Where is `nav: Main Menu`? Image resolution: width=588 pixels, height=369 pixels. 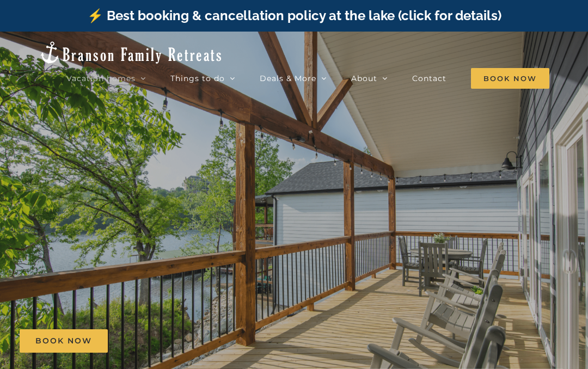 nav: Main Menu is located at coordinates (307, 78).